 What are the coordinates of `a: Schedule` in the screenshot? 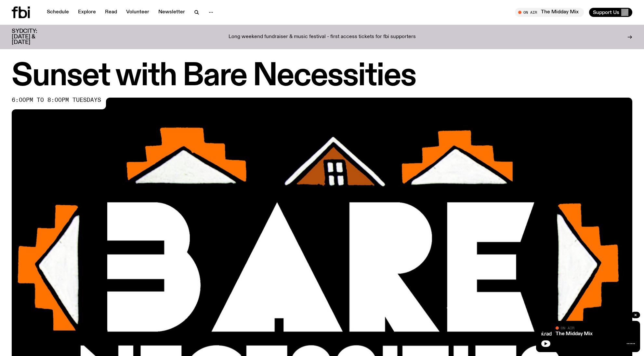 It's located at (58, 12).